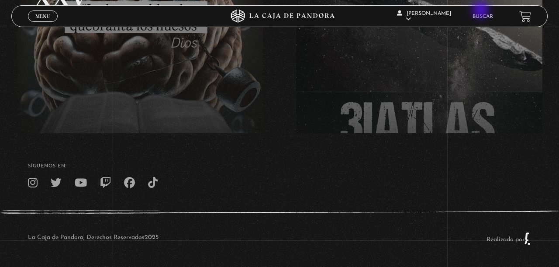 The image size is (559, 267). What do you see at coordinates (483, 17) in the screenshot?
I see `a: Buscar` at bounding box center [483, 17].